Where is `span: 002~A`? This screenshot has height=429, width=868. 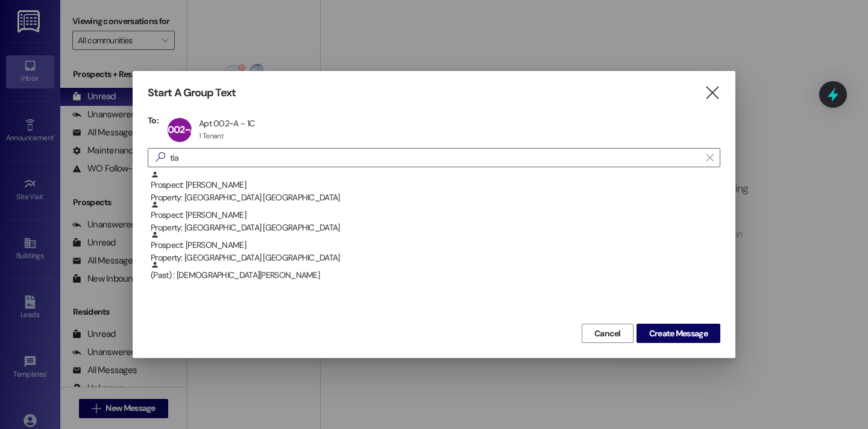
span: 002~A is located at coordinates (181, 129).